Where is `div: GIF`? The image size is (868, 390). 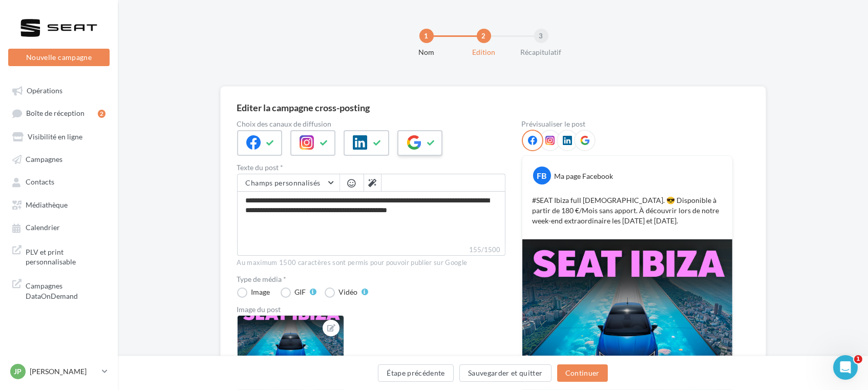 div: GIF is located at coordinates (301, 292).